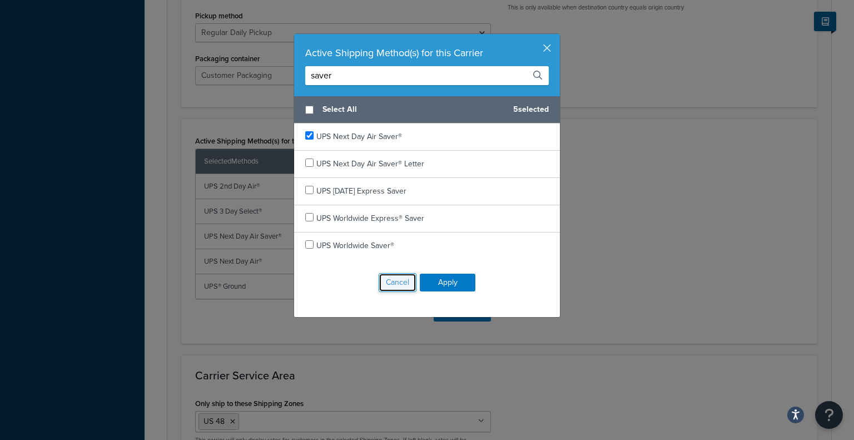  Describe the element at coordinates (427, 53) in the screenshot. I see `div: Active Shipping Method(s) for this Carrier` at that location.